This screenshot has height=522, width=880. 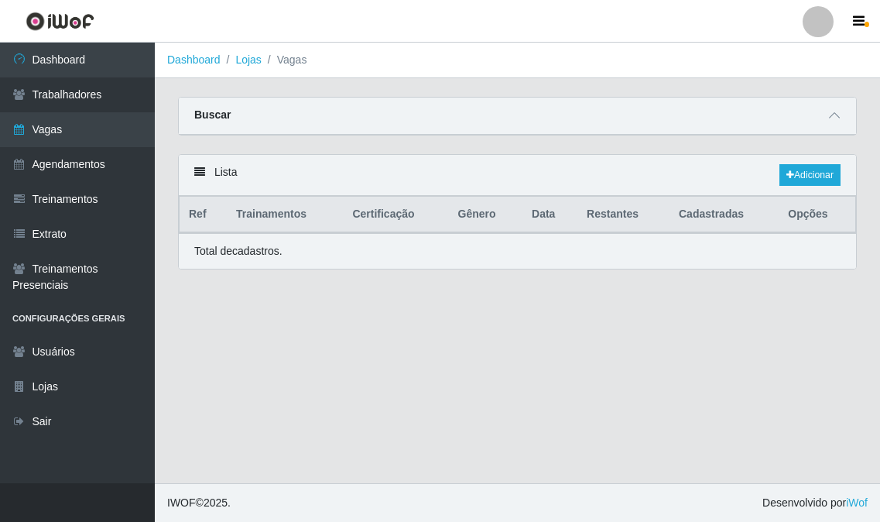 I want to click on th: Trainamentos, so click(x=285, y=215).